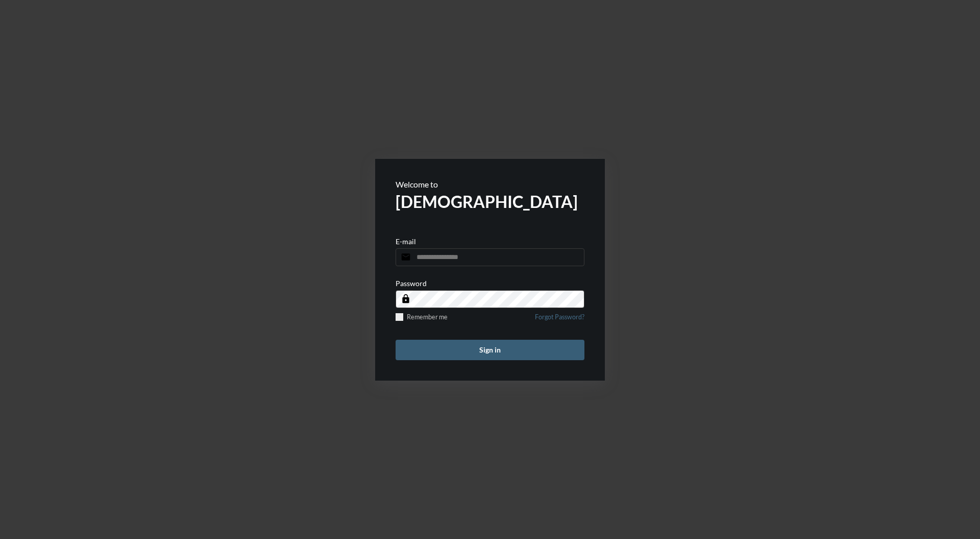 Image resolution: width=980 pixels, height=539 pixels. What do you see at coordinates (490, 184) in the screenshot?
I see `p: Welcome to` at bounding box center [490, 184].